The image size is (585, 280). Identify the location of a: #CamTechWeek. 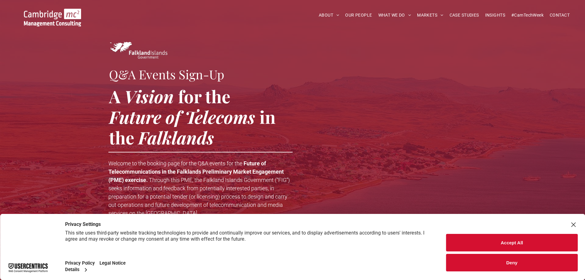
(527, 15).